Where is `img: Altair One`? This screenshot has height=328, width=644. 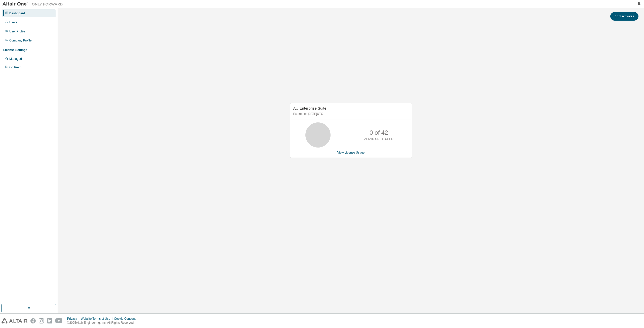
img: Altair One is located at coordinates (34, 4).